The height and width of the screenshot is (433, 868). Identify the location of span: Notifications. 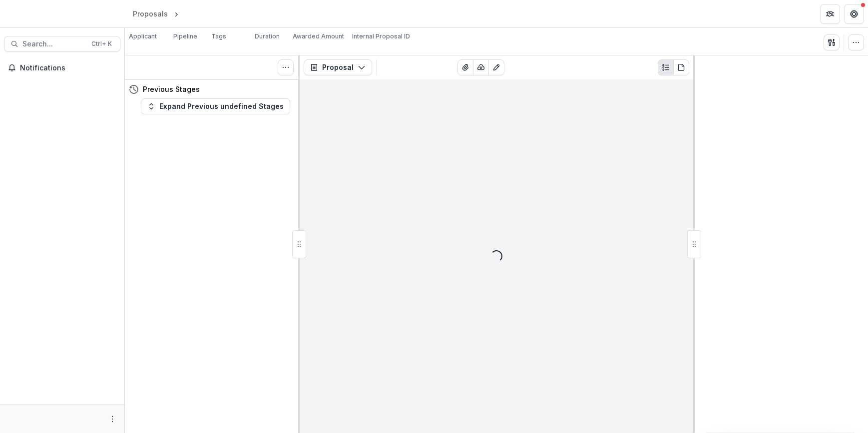
(68, 68).